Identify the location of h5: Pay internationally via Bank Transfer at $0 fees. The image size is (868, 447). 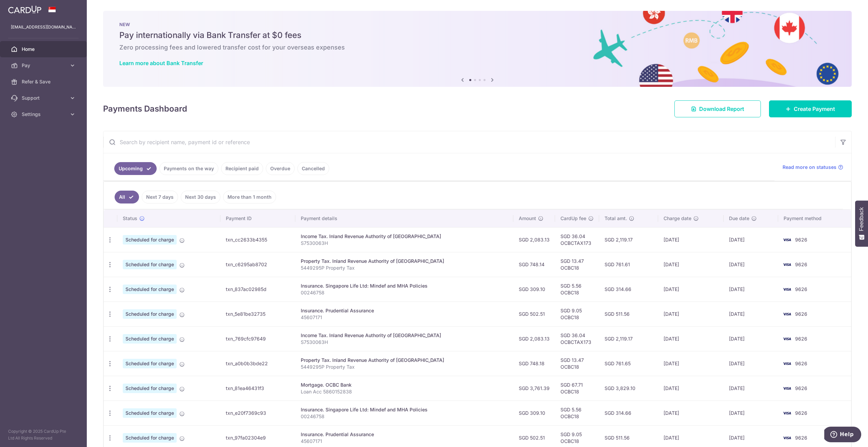
(478, 35).